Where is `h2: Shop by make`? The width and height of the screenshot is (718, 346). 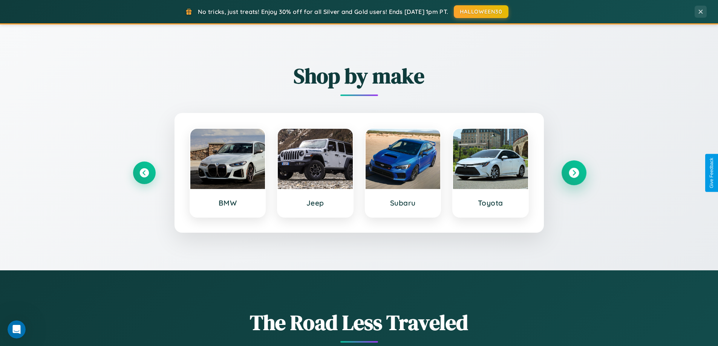
h2: Shop by make is located at coordinates (359, 76).